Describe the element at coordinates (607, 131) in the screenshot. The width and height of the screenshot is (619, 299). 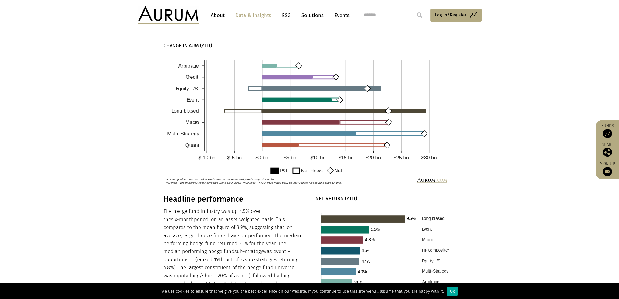
I see `a: Funds` at that location.